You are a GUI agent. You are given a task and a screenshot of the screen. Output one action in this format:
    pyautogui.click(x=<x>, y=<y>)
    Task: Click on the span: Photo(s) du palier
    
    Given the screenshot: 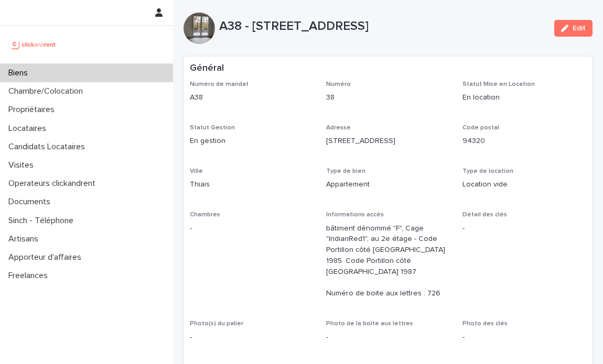 What is the action you would take?
    pyautogui.click(x=216, y=324)
    